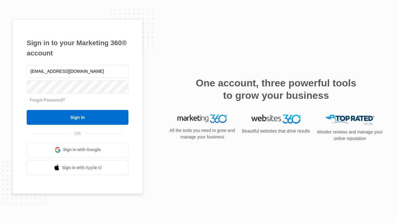 This screenshot has height=223, width=397. What do you see at coordinates (47, 100) in the screenshot?
I see `a: Forgot Password?` at bounding box center [47, 100].